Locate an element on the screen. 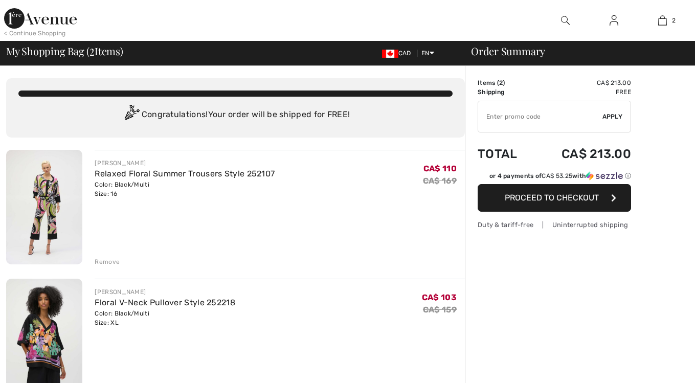 This screenshot has width=695, height=383. div: or 4 payments ofCA$ 53.25withSezzle Click to learn more about Sezzle is located at coordinates (555, 178).